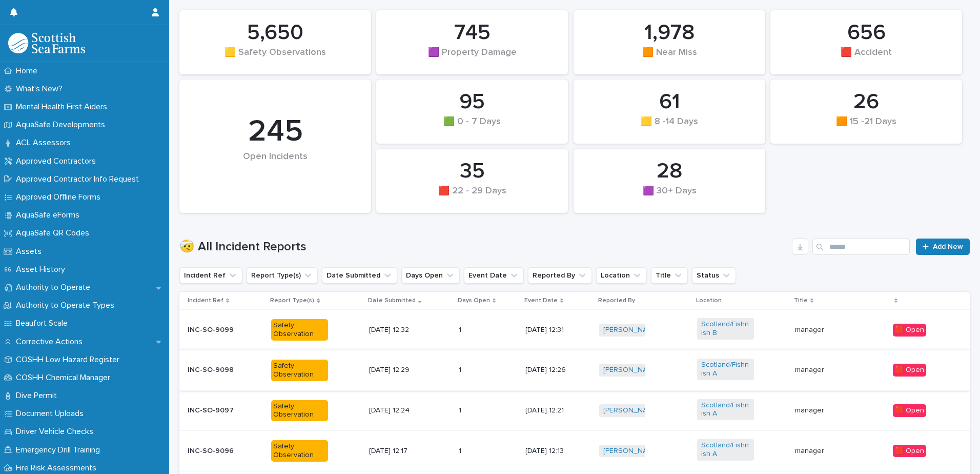 This screenshot has height=474, width=980. I want to click on p: Corrective Actions, so click(51, 342).